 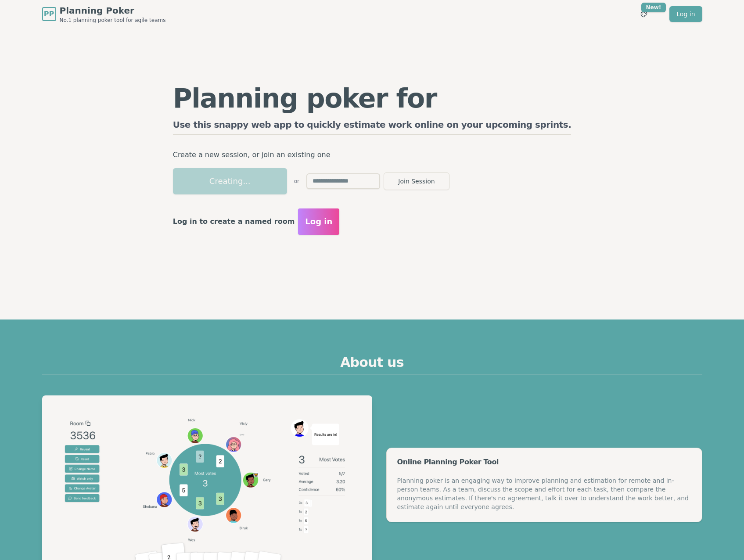 I want to click on span: PP, so click(x=48, y=14).